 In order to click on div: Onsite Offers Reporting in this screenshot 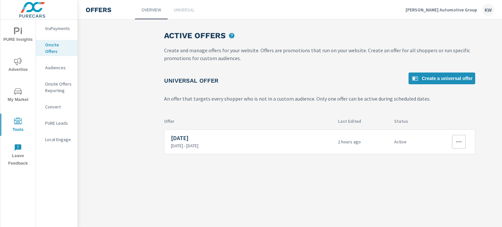, I will do `click(57, 87)`.